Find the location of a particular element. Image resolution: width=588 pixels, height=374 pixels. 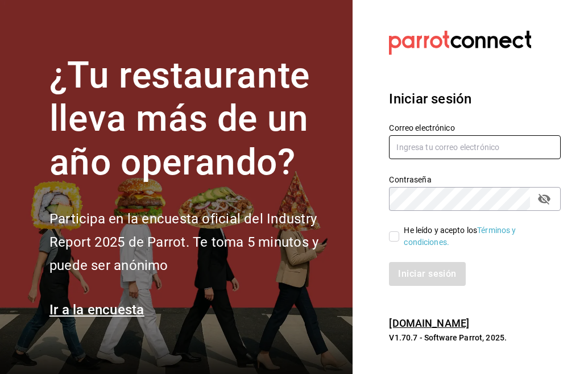

font: He leído y acepto los is located at coordinates (440, 231).